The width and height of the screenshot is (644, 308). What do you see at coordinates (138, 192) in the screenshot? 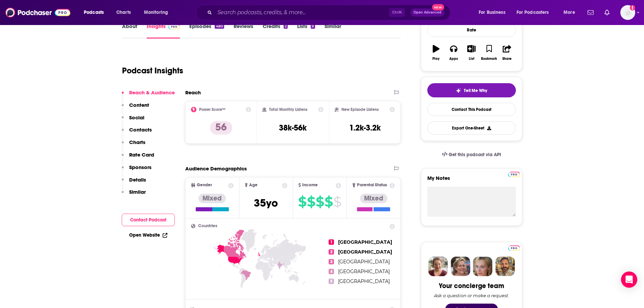
I see `p: Similar` at bounding box center [138, 192].